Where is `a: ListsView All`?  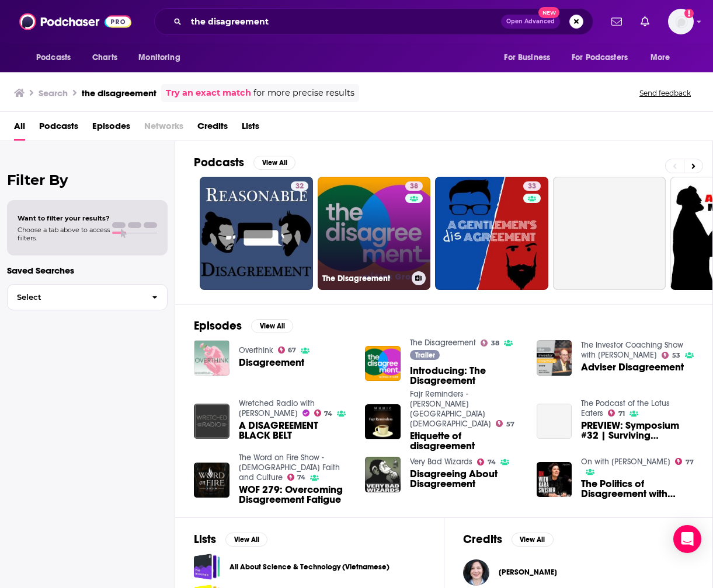 a: ListsView All is located at coordinates (231, 539).